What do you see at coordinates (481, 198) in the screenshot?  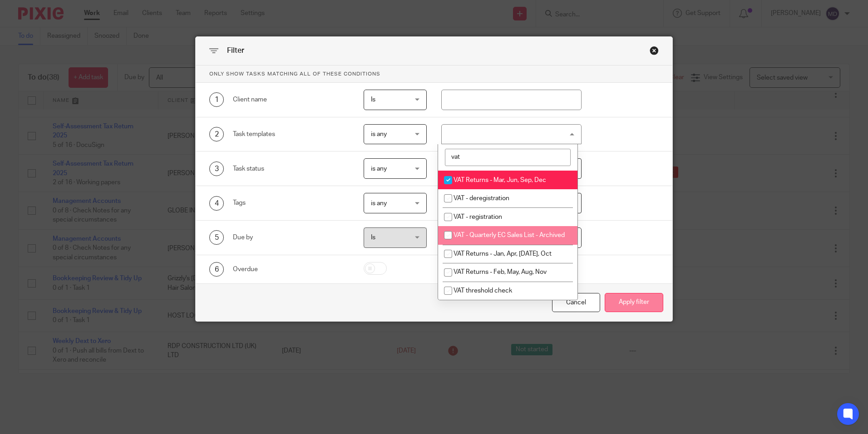 I see `span: VAT - deregistration` at bounding box center [481, 198].